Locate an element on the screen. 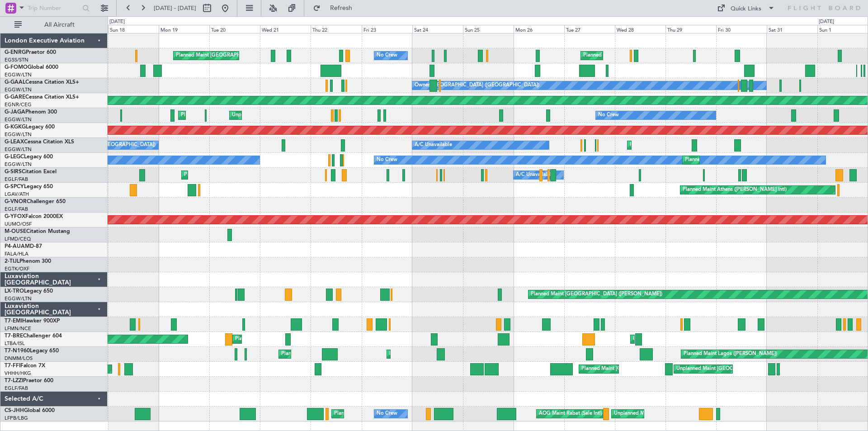 The width and height of the screenshot is (868, 431). span: CS-JHH is located at coordinates (14, 411).